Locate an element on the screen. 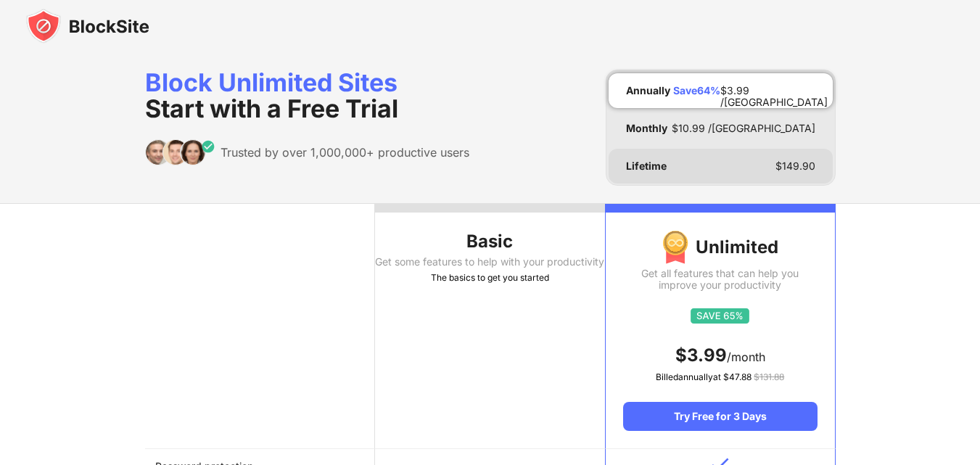 The image size is (980, 465). span: $ 3.99 is located at coordinates (701, 355).